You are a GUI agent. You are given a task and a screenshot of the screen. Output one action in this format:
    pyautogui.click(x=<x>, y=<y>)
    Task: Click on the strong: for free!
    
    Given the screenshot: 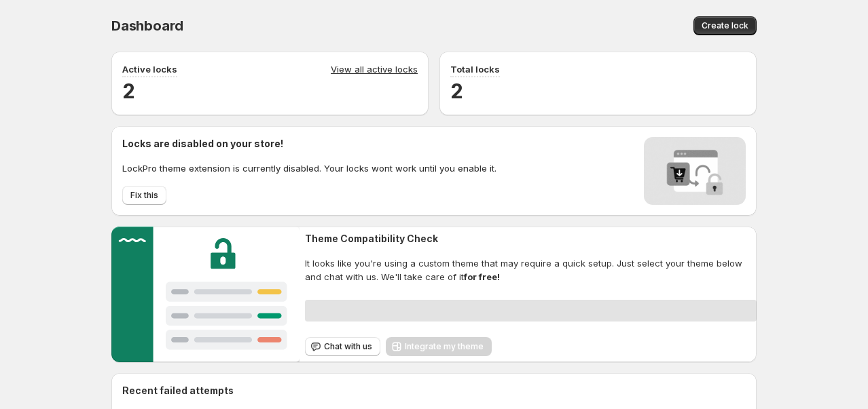 What is the action you would take?
    pyautogui.click(x=482, y=276)
    